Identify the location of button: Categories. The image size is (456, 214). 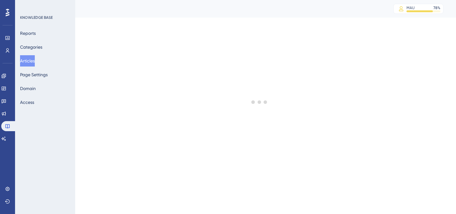
(31, 47).